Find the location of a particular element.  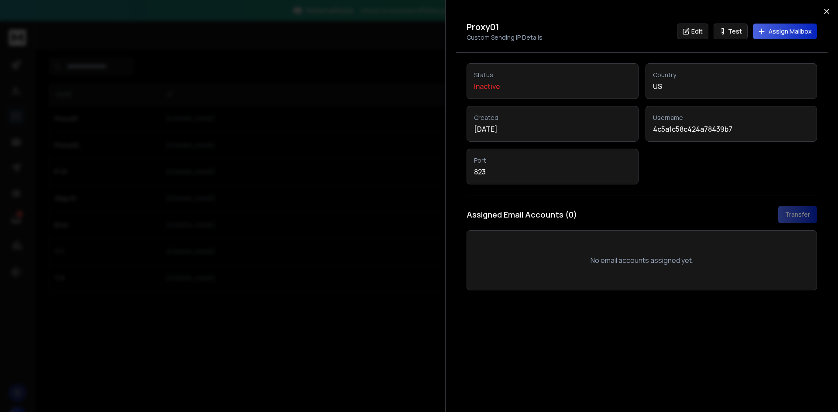

div: Country is located at coordinates (731, 75).